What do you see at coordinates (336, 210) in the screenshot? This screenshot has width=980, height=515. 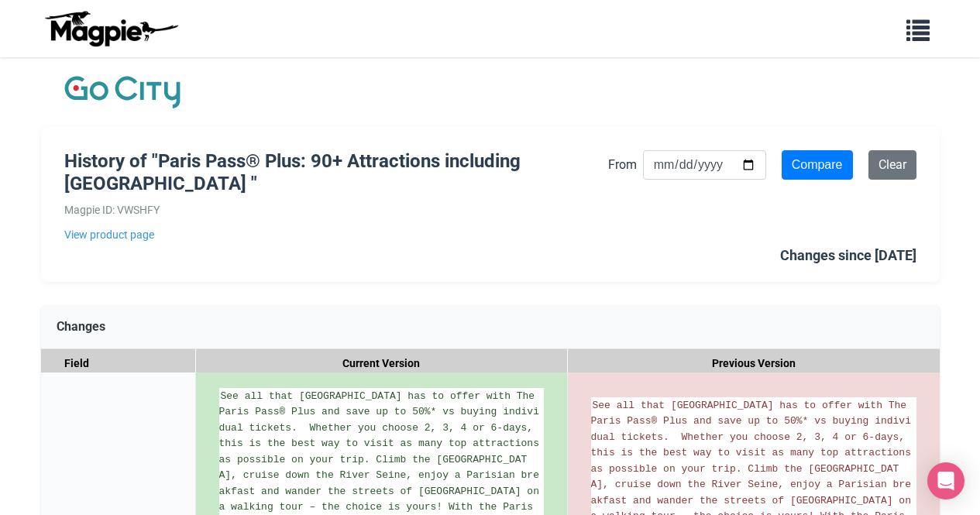 I see `div: Magpie ID: VWSHFY` at bounding box center [336, 210].